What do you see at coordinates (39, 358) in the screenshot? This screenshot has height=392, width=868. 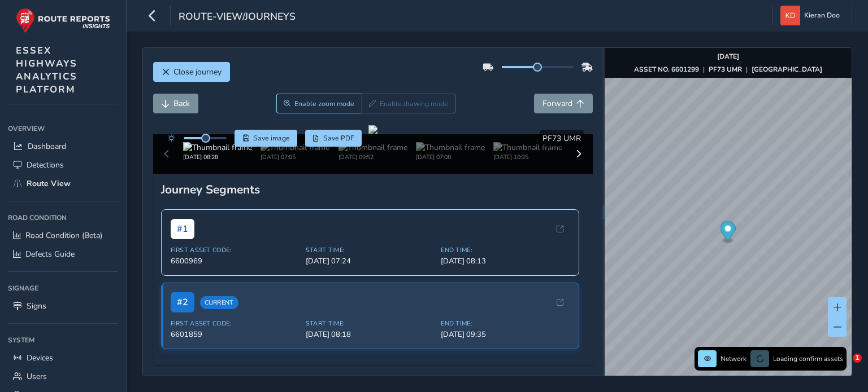 I see `span: Devices` at bounding box center [39, 358].